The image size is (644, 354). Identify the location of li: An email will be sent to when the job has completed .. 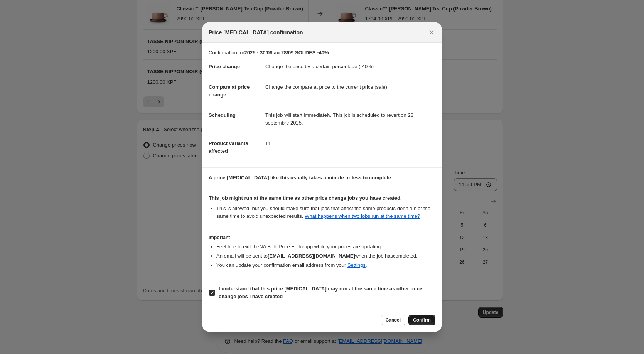
(326, 256).